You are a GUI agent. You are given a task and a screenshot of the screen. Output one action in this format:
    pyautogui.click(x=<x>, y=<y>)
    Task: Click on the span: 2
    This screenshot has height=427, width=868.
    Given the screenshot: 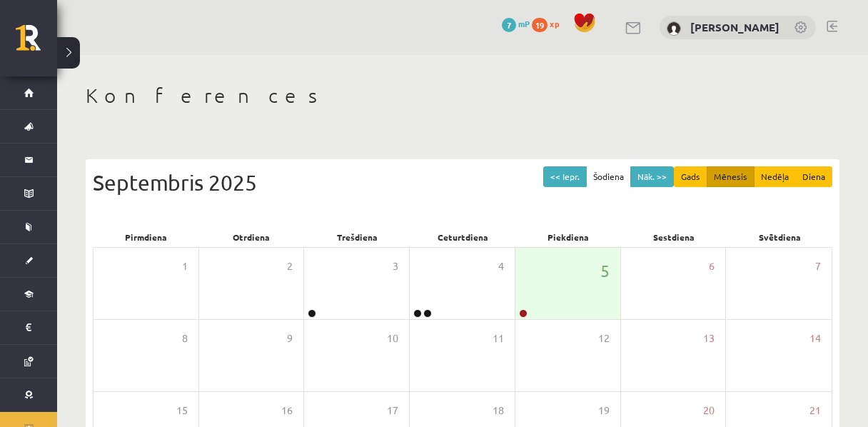 What is the action you would take?
    pyautogui.click(x=290, y=266)
    